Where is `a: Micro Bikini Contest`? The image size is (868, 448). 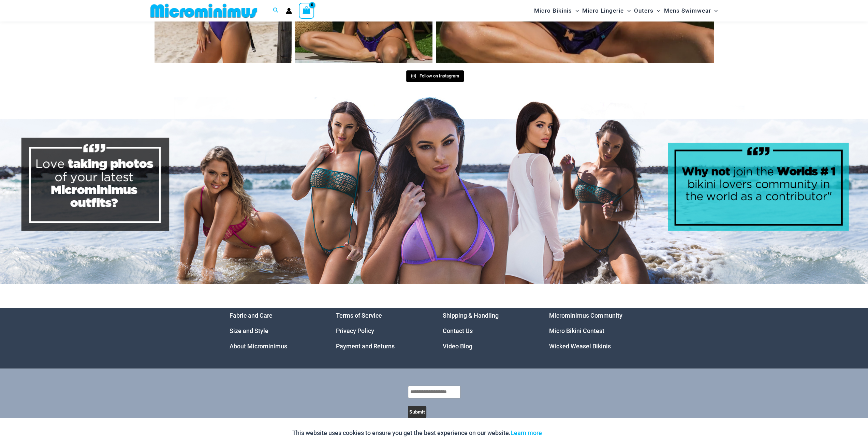 a: Micro Bikini Contest is located at coordinates (577, 330).